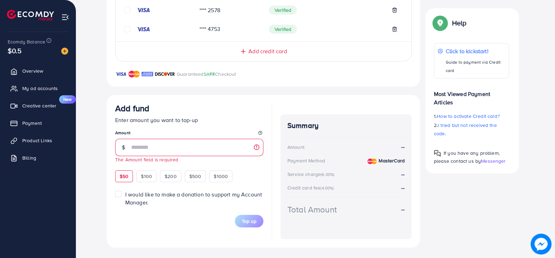  What do you see at coordinates (472, 130) in the screenshot?
I see `p: 2.` at bounding box center [472, 130].